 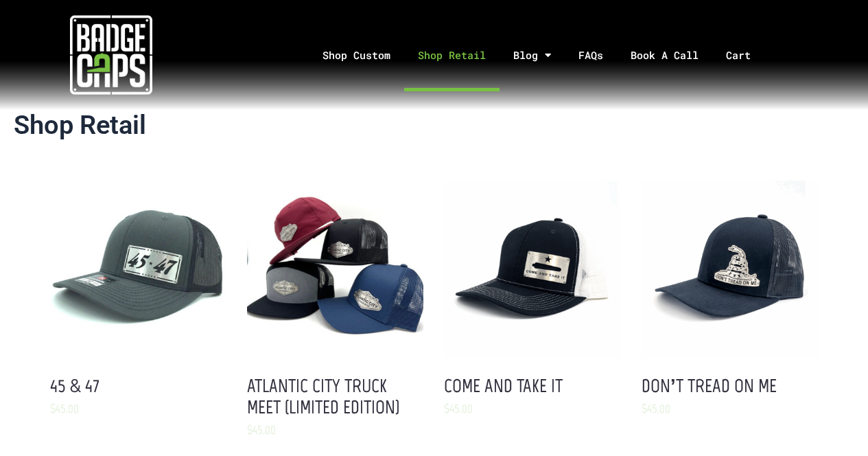 What do you see at coordinates (532, 55) in the screenshot?
I see `a: Blog` at bounding box center [532, 55].